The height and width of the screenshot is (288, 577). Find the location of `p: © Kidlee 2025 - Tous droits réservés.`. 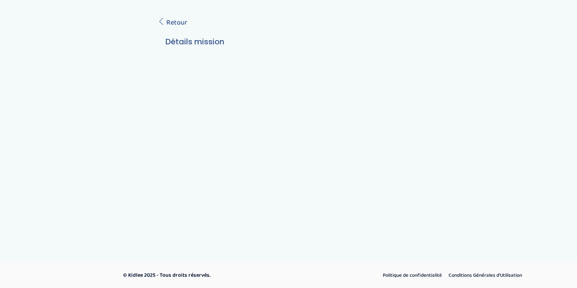

p: © Kidlee 2025 - Tous droits réservés. is located at coordinates (222, 275).